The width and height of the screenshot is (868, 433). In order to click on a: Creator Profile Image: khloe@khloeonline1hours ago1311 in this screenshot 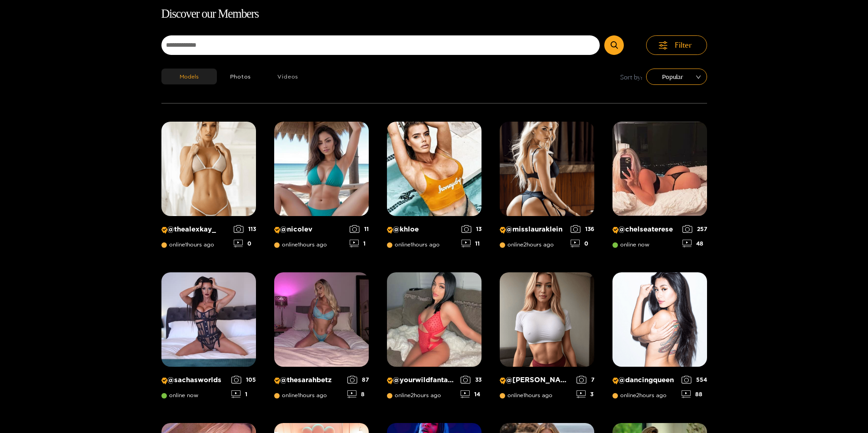, I will do `click(434, 188)`.